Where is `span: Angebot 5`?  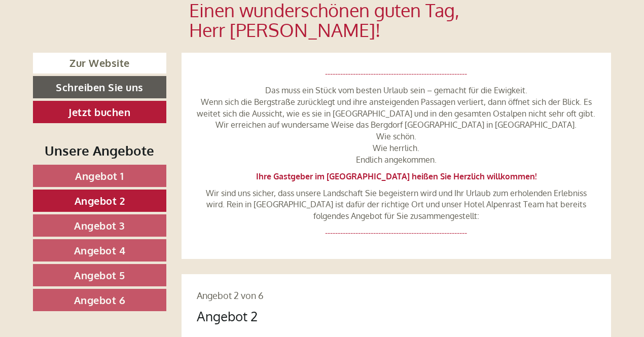
span: Angebot 5 is located at coordinates (99, 275).